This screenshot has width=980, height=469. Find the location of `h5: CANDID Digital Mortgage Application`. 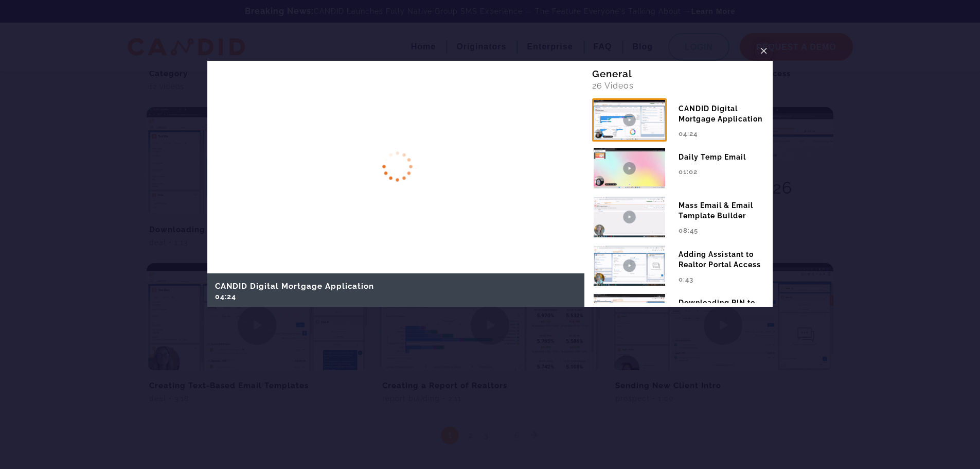

h5: CANDID Digital Mortgage Application is located at coordinates (395, 284).